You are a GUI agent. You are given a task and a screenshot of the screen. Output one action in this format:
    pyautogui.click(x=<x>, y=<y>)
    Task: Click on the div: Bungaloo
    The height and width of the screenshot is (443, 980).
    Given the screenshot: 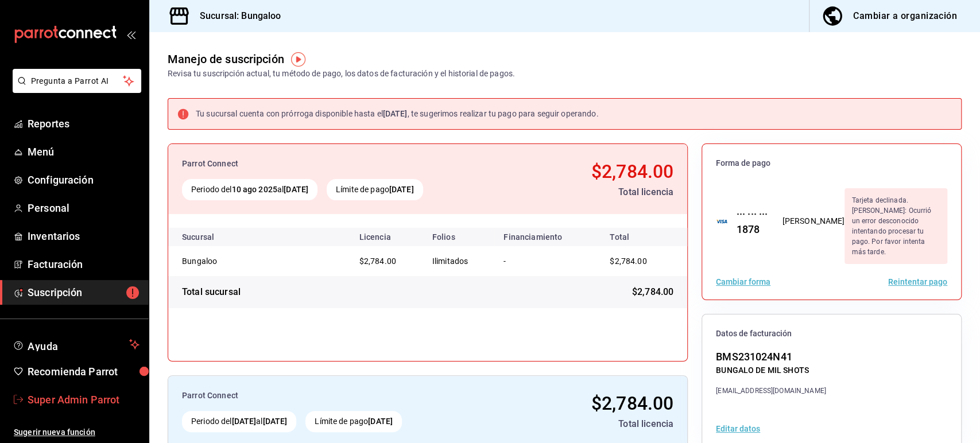 What is the action you would take?
    pyautogui.click(x=239, y=261)
    